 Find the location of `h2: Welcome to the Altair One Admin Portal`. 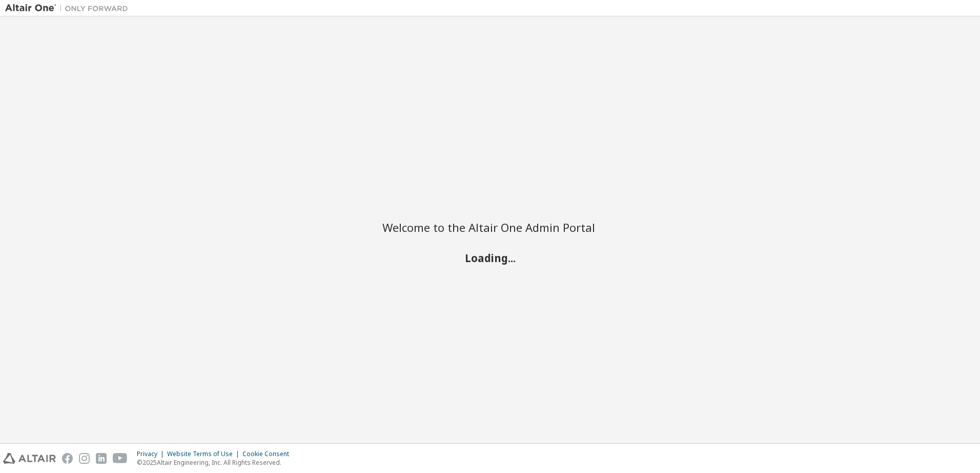

h2: Welcome to the Altair One Admin Portal is located at coordinates (490, 227).